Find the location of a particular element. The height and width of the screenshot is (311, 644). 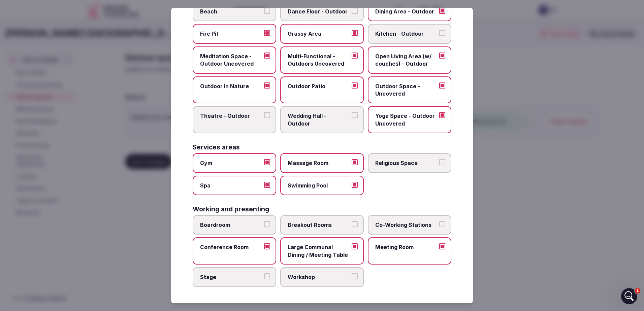

button: Dance Floor - Outdoor is located at coordinates (355, 11).